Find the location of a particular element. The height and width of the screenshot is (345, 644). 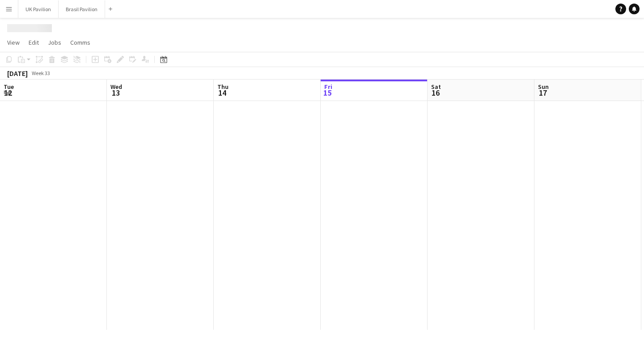

a: Edit is located at coordinates (34, 42).